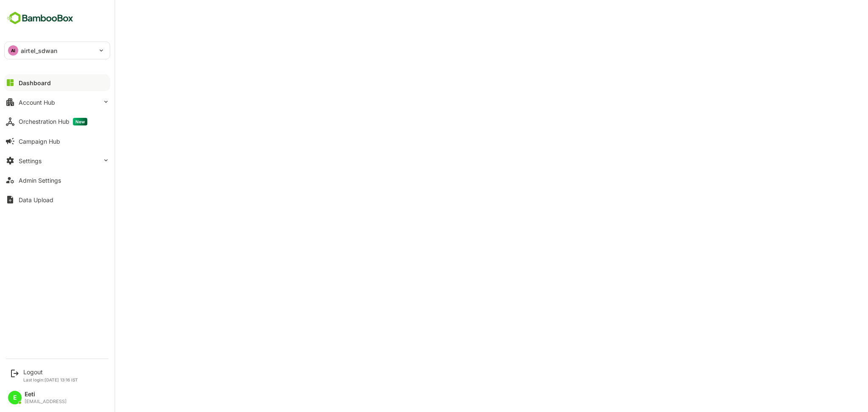  Describe the element at coordinates (39, 141) in the screenshot. I see `div: Campaign Hub` at that location.